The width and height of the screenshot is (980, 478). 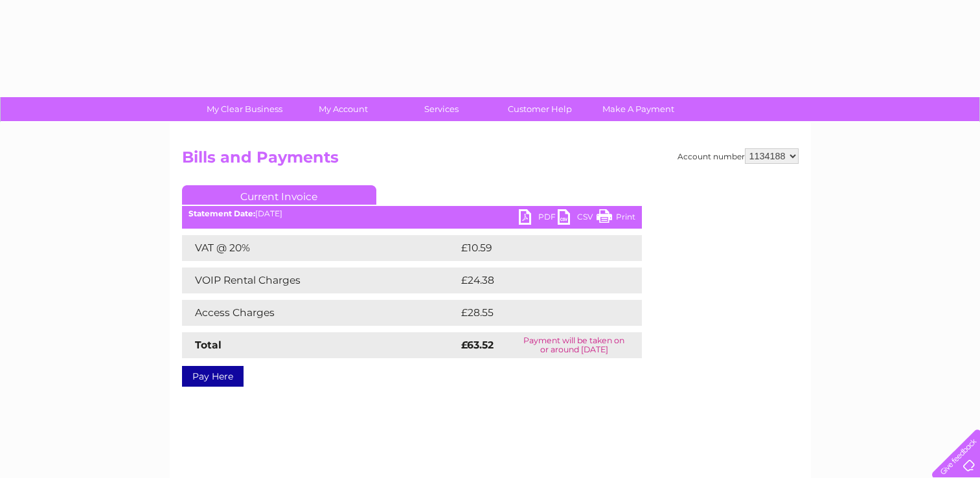 What do you see at coordinates (537, 281) in the screenshot?
I see `td: £24.38` at bounding box center [537, 281].